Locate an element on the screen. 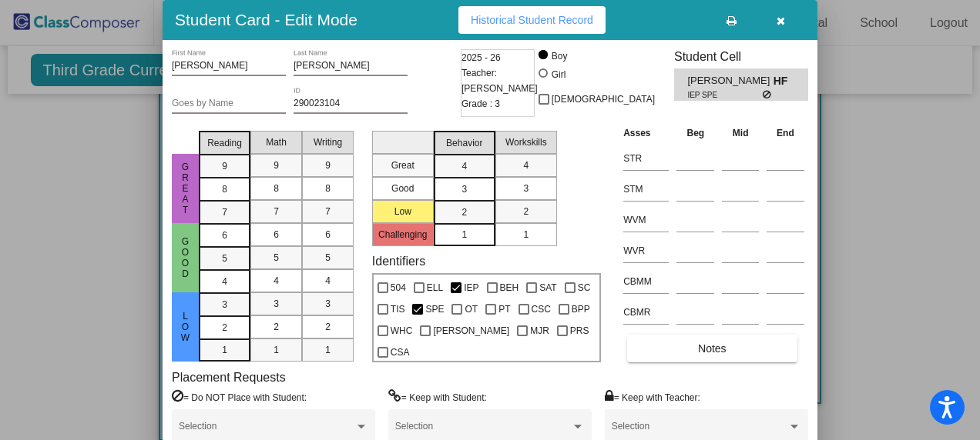  span: Great is located at coordinates (186, 189).